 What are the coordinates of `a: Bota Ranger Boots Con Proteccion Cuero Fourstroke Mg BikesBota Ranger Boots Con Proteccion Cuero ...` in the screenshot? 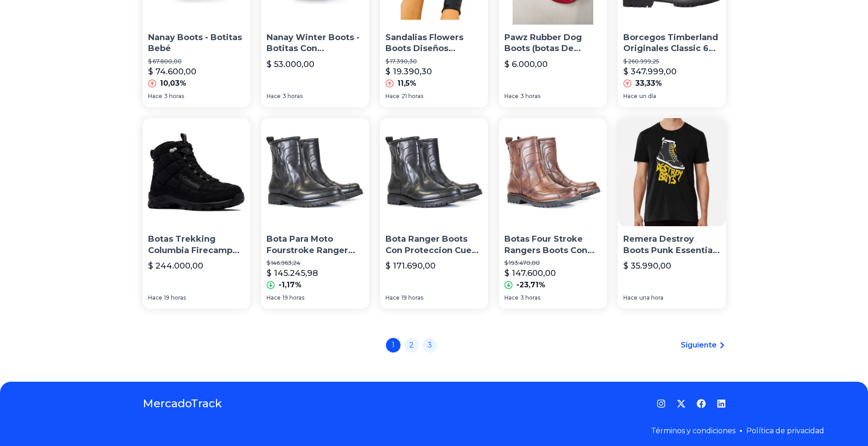 It's located at (434, 214).